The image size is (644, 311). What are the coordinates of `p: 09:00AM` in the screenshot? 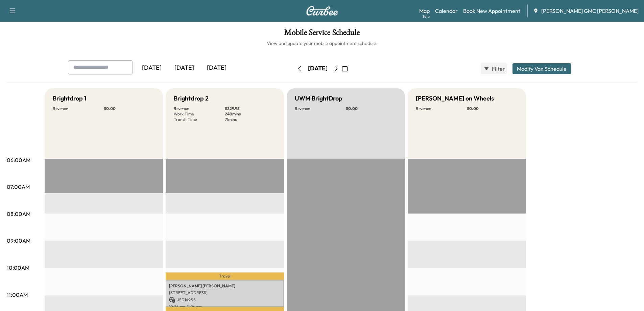 It's located at (19, 241).